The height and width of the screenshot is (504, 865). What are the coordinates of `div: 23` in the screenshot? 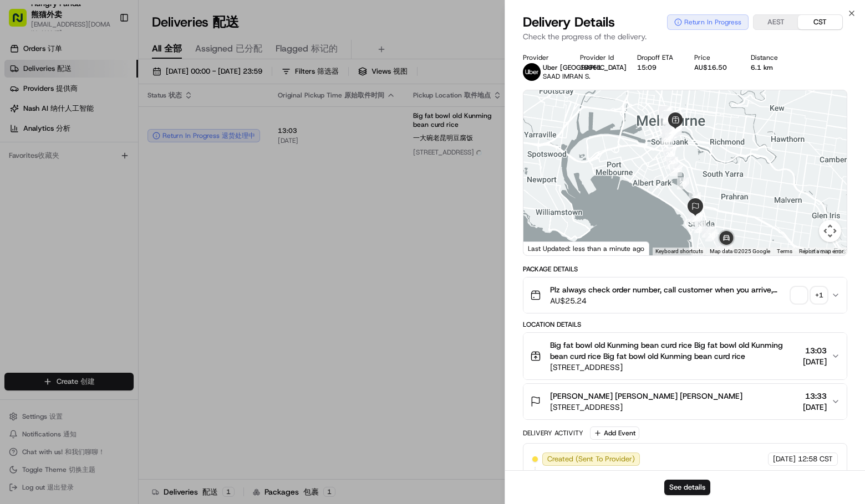 It's located at (668, 135).